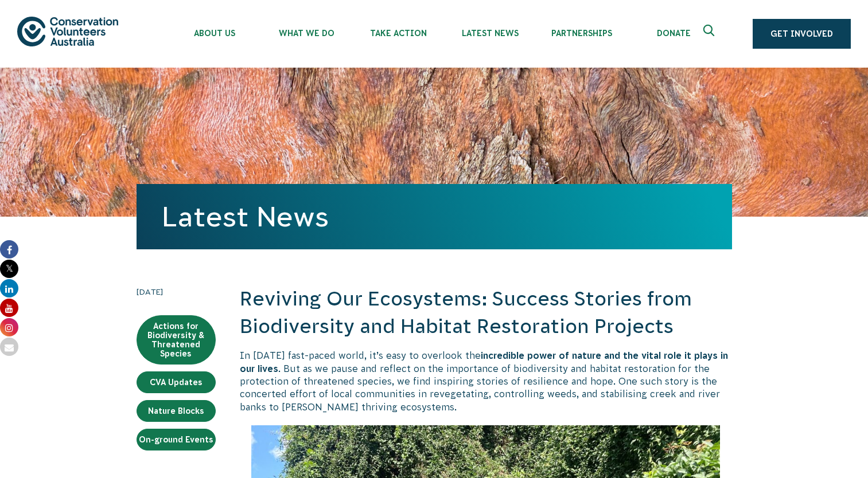 This screenshot has width=868, height=478. What do you see at coordinates (176, 440) in the screenshot?
I see `a: On-ground Events` at bounding box center [176, 440].